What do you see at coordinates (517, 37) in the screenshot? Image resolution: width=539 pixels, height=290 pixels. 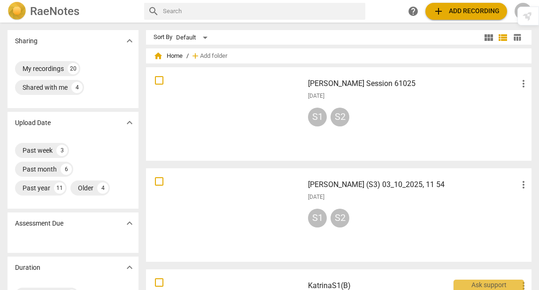 I see `span: table_chart` at bounding box center [517, 37].